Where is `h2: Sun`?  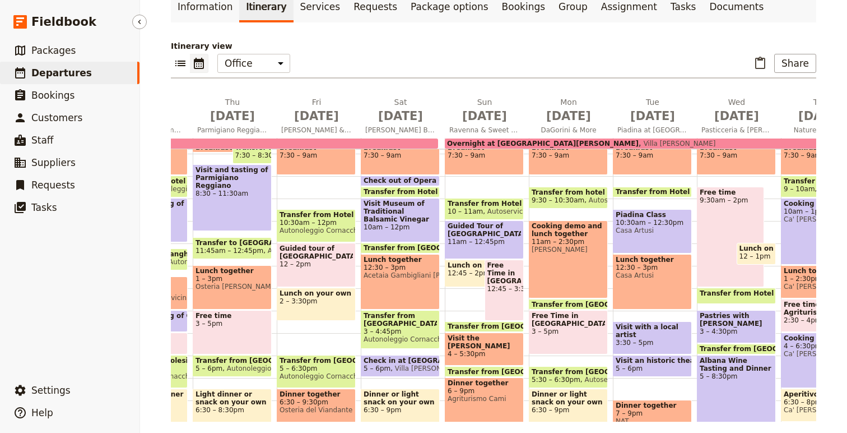
h2: Sun is located at coordinates (485, 110).